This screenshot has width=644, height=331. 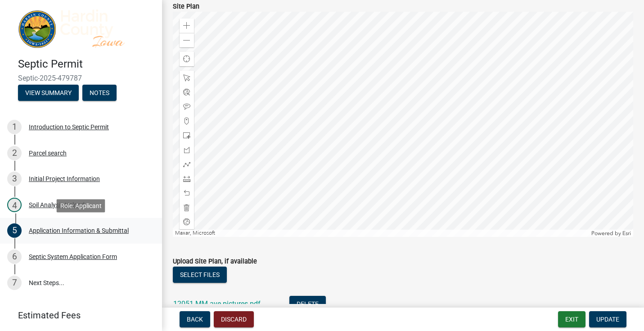 What do you see at coordinates (186, 7) in the screenshot?
I see `label: Site Plan` at bounding box center [186, 7].